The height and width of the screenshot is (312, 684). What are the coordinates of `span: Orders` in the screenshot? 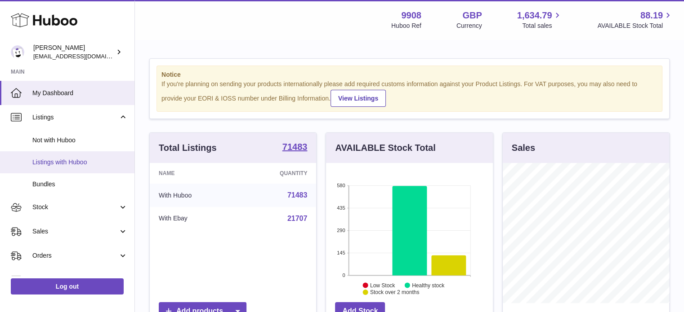 It's located at (75, 256).